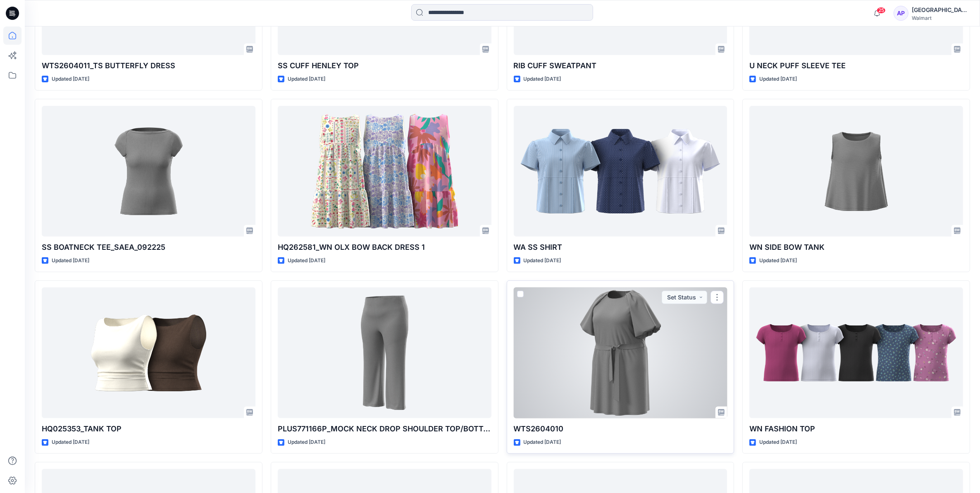 This screenshot has height=493, width=980. I want to click on p: SS CUFF HENLEY TOP, so click(384, 66).